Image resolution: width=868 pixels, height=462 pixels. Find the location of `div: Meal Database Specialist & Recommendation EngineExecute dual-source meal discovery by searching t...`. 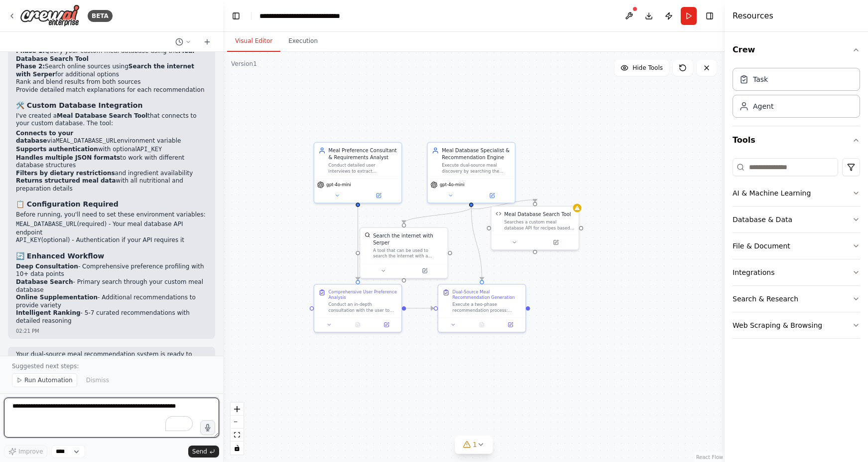

div: Meal Database Specialist & Recommendation EngineExecute dual-source meal discovery by searching t... is located at coordinates (472, 172).